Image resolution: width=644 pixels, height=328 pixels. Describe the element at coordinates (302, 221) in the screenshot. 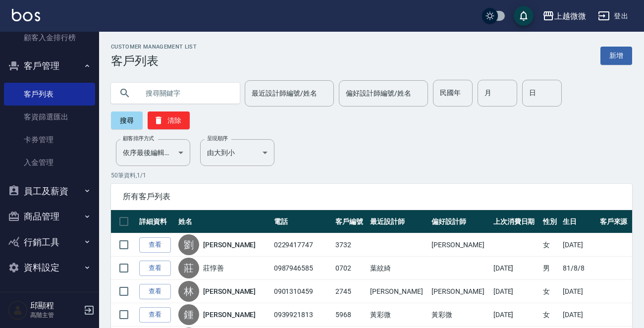

I see `th: 電話` at that location.